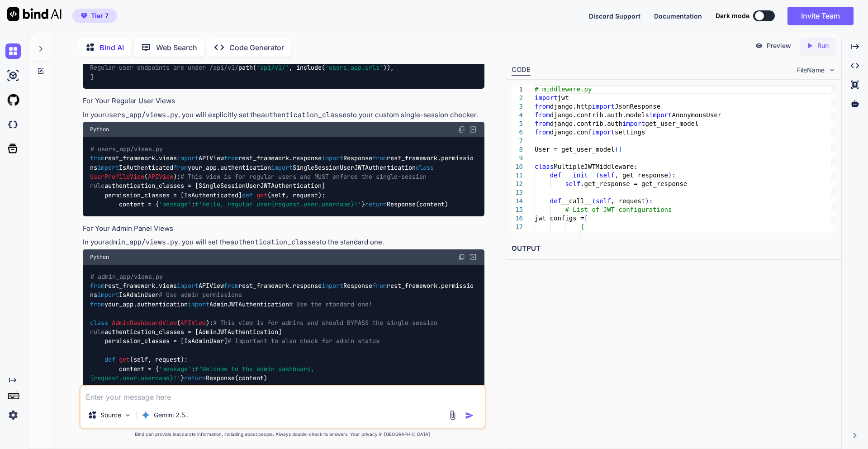 The height and width of the screenshot is (449, 868). What do you see at coordinates (630, 132) in the screenshot?
I see `span: settings` at bounding box center [630, 132].